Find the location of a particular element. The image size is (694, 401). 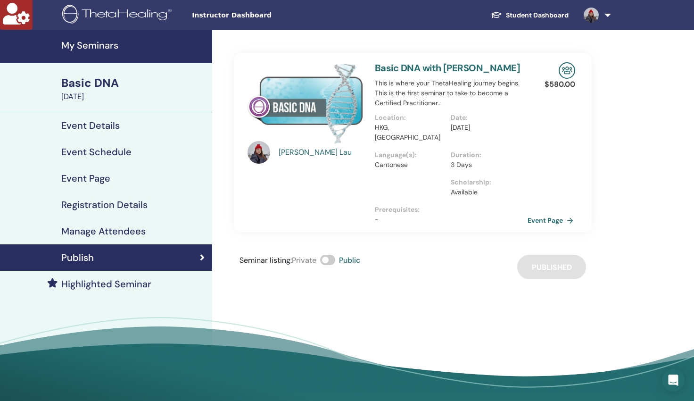

p: This is where your ThetaHealing journey begins. This is the first seminar to take to become a Cer... is located at coordinates (450, 93).